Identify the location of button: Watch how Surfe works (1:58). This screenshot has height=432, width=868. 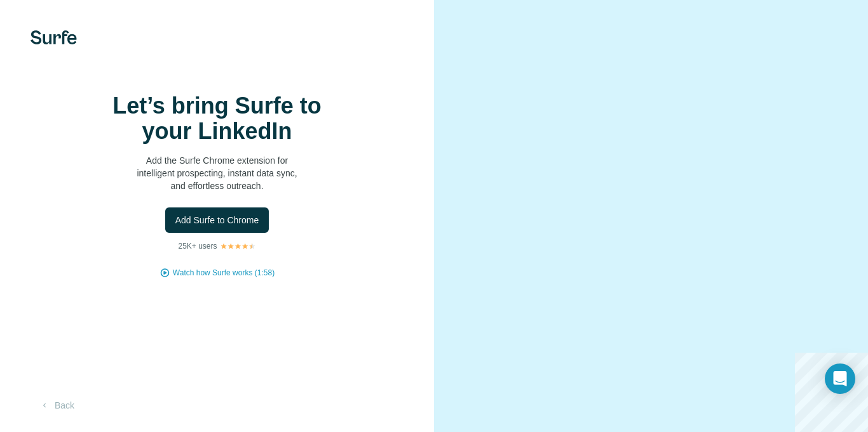
(224, 273).